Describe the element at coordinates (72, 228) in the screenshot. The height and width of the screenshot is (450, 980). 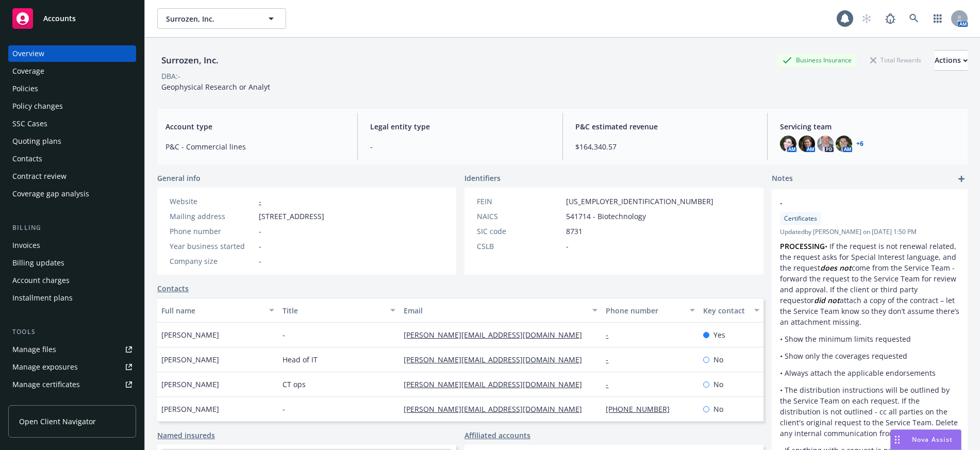
I see `div: Billing` at that location.